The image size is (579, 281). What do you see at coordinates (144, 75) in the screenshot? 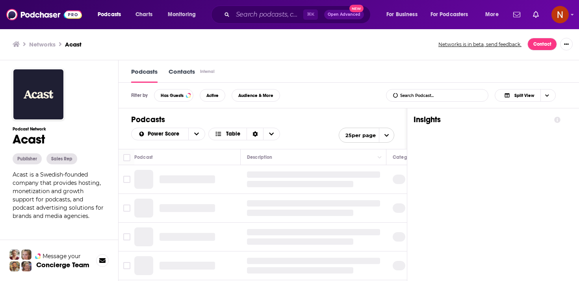
I see `a: Podcasts` at bounding box center [144, 75].